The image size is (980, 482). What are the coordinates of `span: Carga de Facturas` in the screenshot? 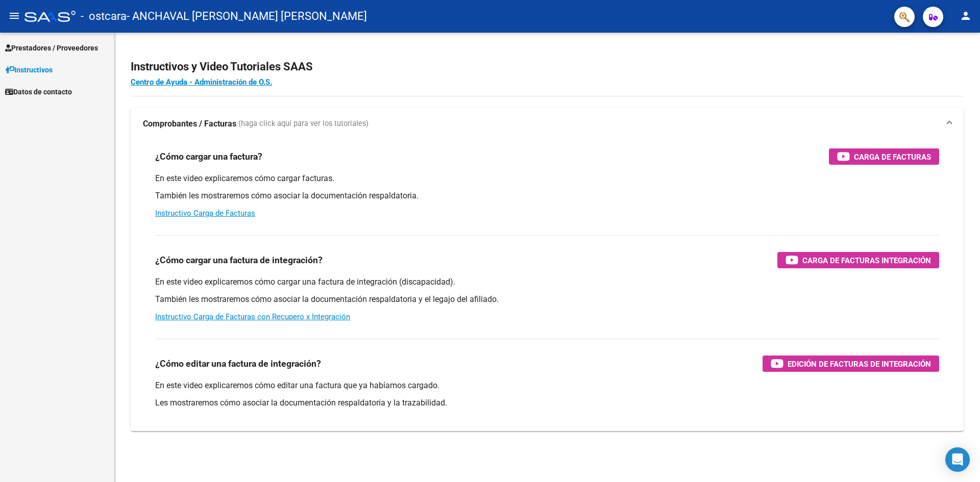 It's located at (893, 157).